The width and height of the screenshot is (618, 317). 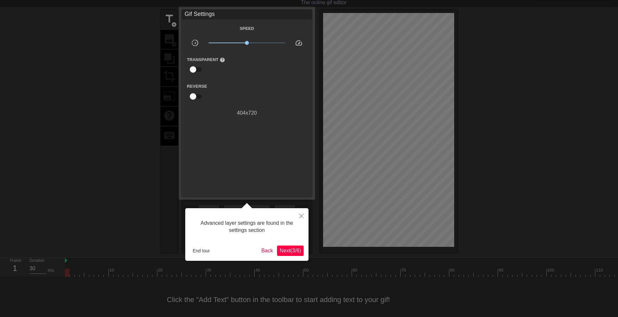 I want to click on button: Next, so click(x=290, y=251).